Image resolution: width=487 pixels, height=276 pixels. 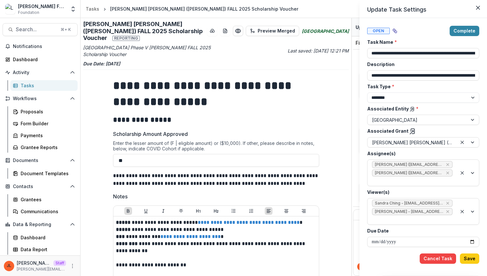 I want to click on label: Due Date, so click(x=422, y=231).